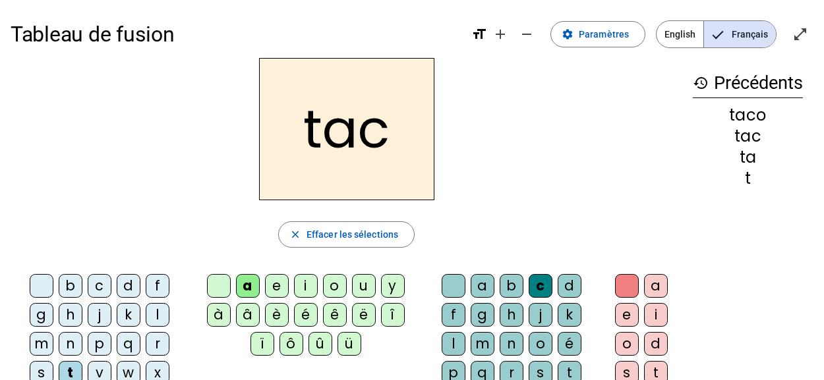 This screenshot has width=824, height=380. I want to click on span: English, so click(680, 34).